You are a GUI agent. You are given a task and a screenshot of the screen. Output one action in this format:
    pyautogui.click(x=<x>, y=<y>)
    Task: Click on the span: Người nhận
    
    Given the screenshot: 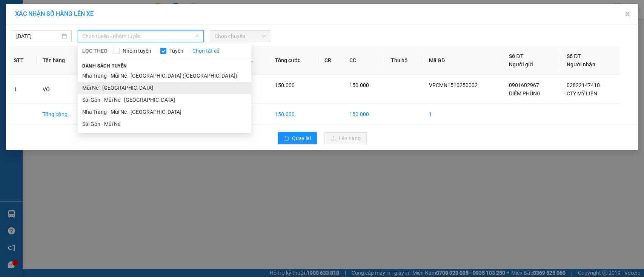 What is the action you would take?
    pyautogui.click(x=581, y=65)
    